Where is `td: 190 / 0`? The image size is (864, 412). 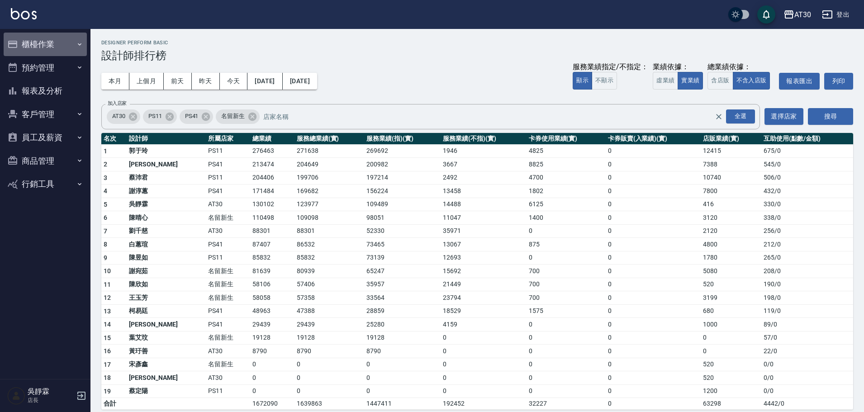
td: 190 / 0 is located at coordinates (807, 284).